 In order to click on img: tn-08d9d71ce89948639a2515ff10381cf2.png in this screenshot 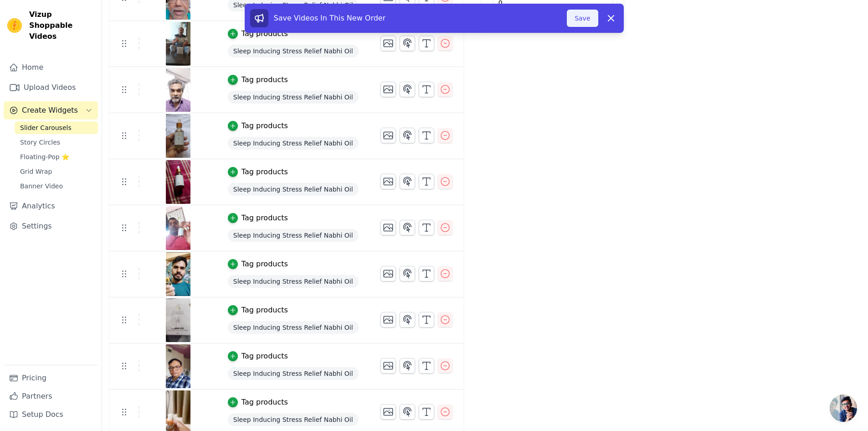, I will do `click(178, 320)`.